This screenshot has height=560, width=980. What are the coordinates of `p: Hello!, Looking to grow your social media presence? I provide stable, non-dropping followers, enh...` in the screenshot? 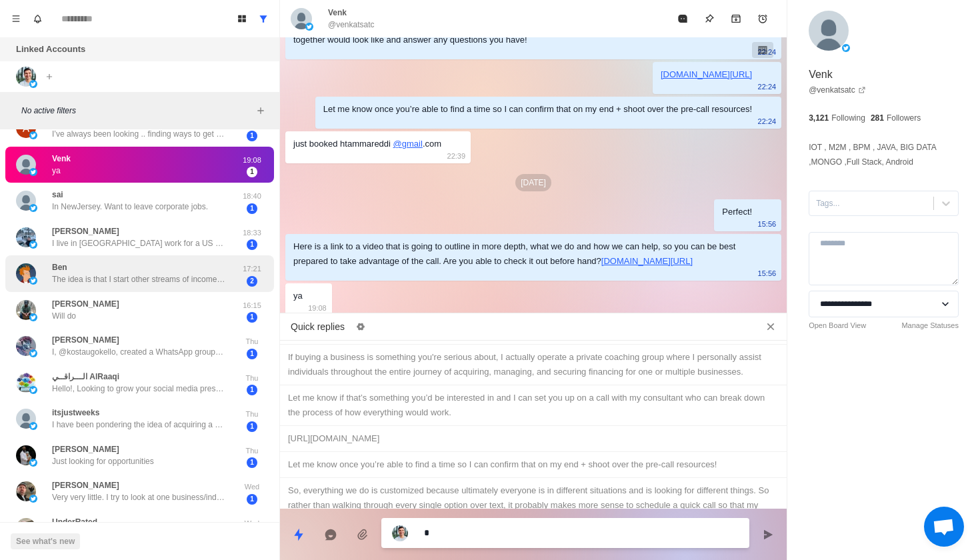 It's located at (138, 388).